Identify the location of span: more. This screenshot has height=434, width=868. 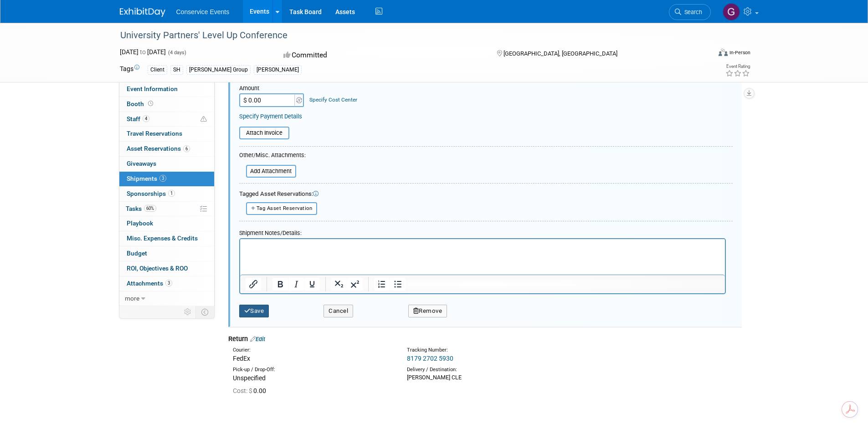
(132, 298).